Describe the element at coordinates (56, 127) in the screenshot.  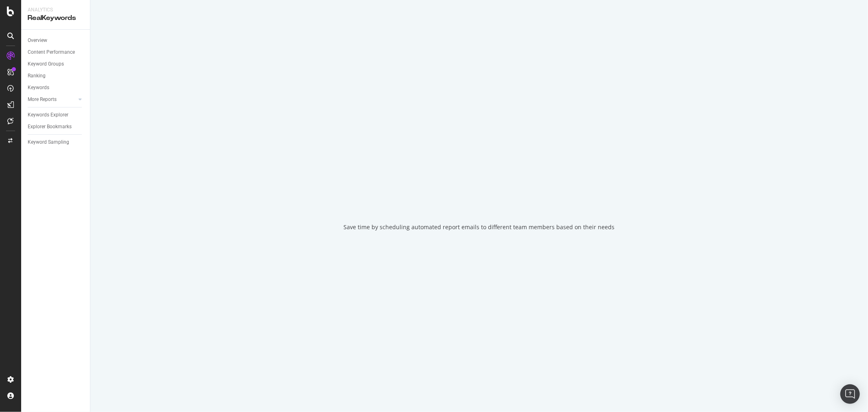
I see `a: Explorer Bookmarks` at that location.